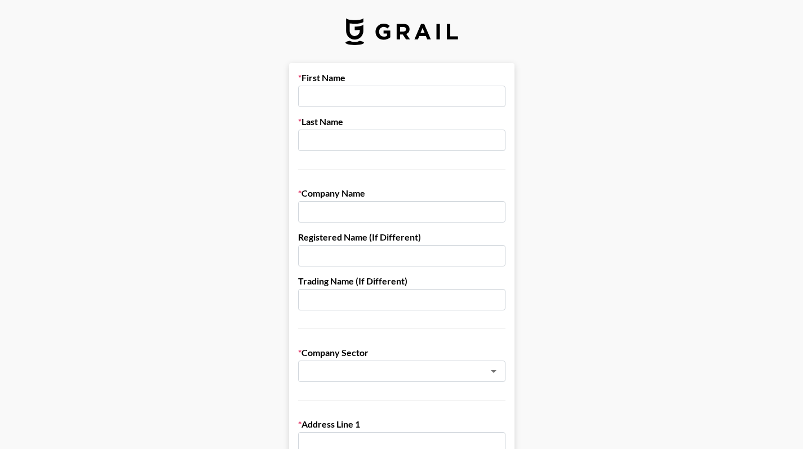 The height and width of the screenshot is (449, 803). Describe the element at coordinates (402, 193) in the screenshot. I see `label: Company Name` at that location.